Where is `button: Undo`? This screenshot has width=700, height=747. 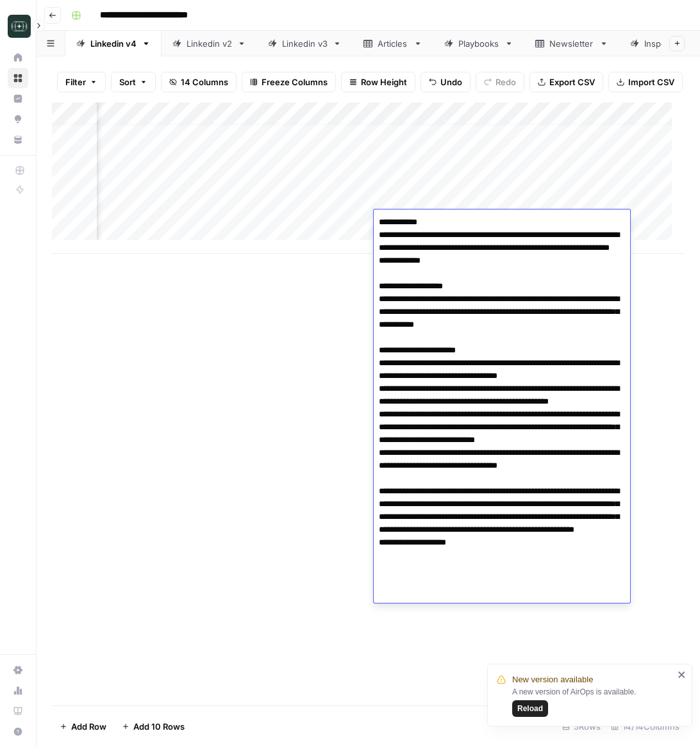
button: Undo is located at coordinates (445, 82).